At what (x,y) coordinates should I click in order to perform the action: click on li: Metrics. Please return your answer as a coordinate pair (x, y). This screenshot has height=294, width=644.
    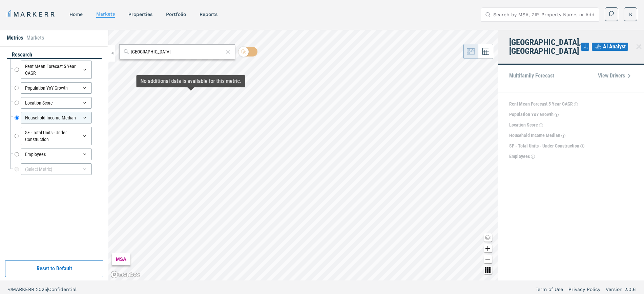
    Looking at the image, I should click on (15, 38).